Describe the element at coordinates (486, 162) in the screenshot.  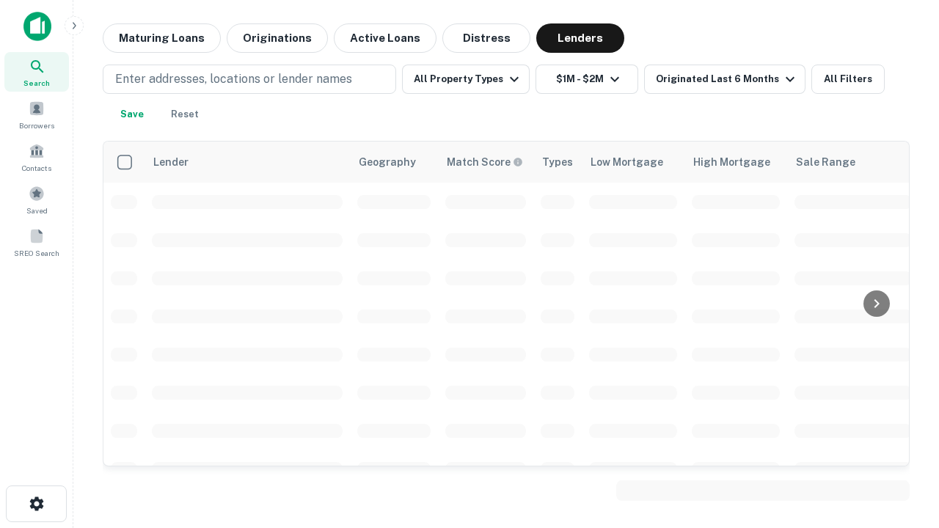
I see `th: Capitalize uses an advanced AI algorithm to match your search with the best lender. The match sco...` at that location.